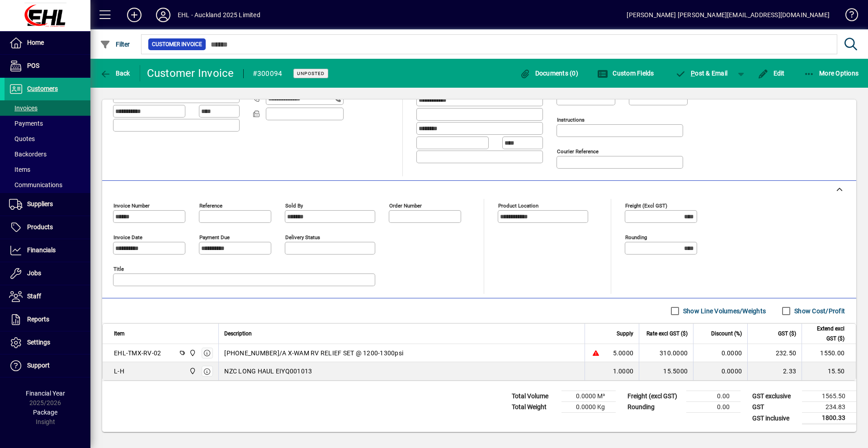 This screenshot has width=868, height=448. I want to click on span: Reports, so click(38, 319).